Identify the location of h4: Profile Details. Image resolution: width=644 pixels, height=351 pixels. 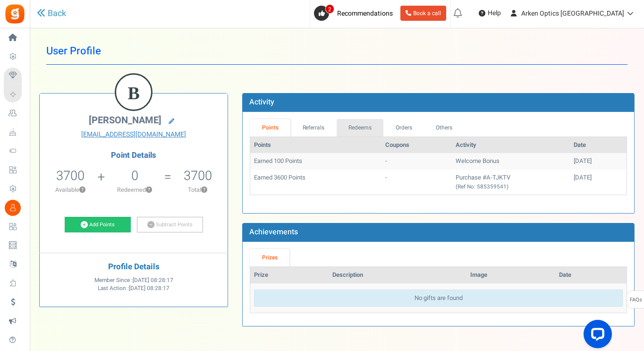
(134, 267).